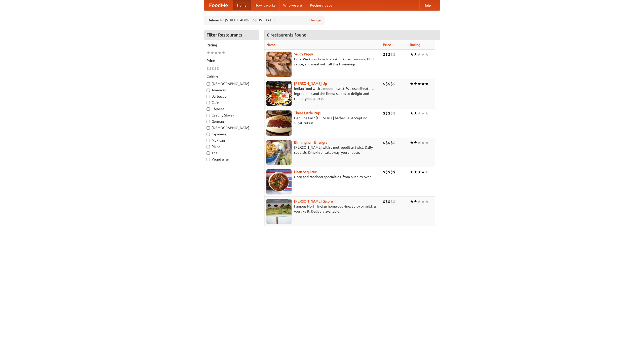  I want to click on p: Indian food with a modern twist. We use all-natural ingredients and the finest spices to delight ..., so click(322, 94).